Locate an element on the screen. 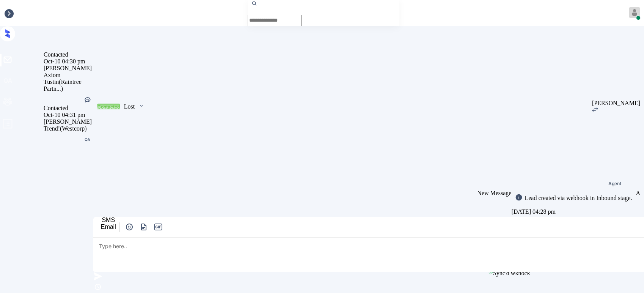 This screenshot has height=293, width=644. div: Oct-10 04:30 pm is located at coordinates (68, 61).